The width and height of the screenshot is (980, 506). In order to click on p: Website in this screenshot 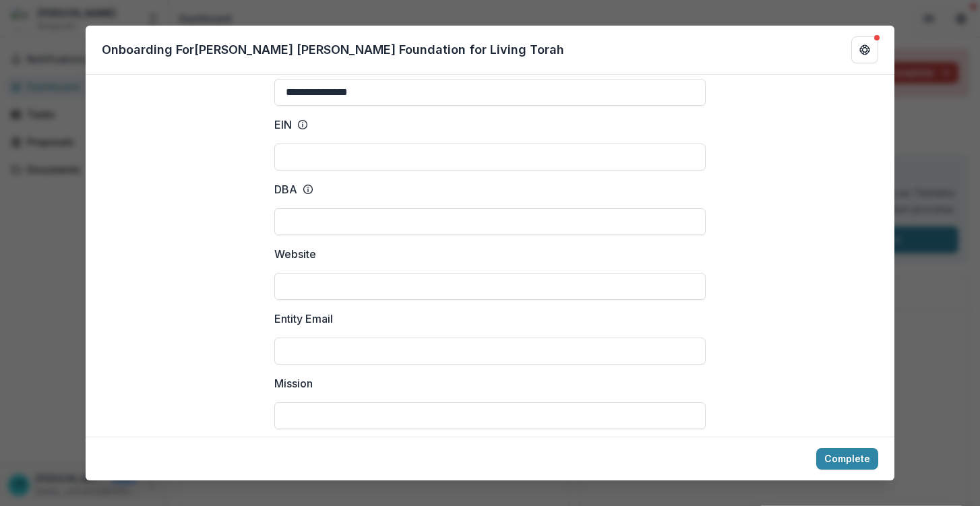, I will do `click(295, 254)`.